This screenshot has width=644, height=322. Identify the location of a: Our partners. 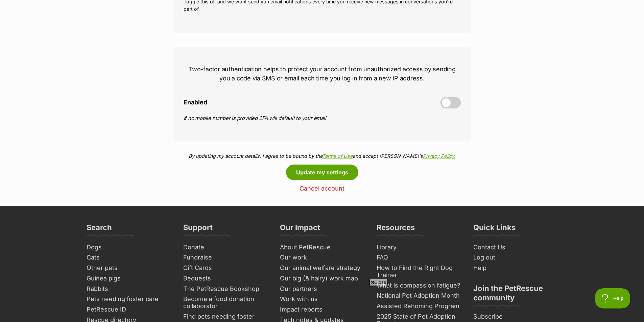
(322, 288).